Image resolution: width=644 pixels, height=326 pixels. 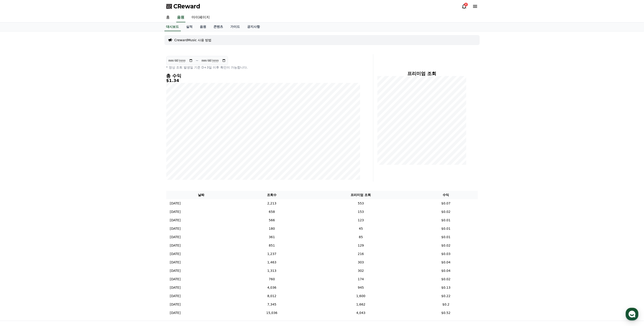 What do you see at coordinates (73, 153) in the screenshot?
I see `span: 설정` at bounding box center [73, 153].